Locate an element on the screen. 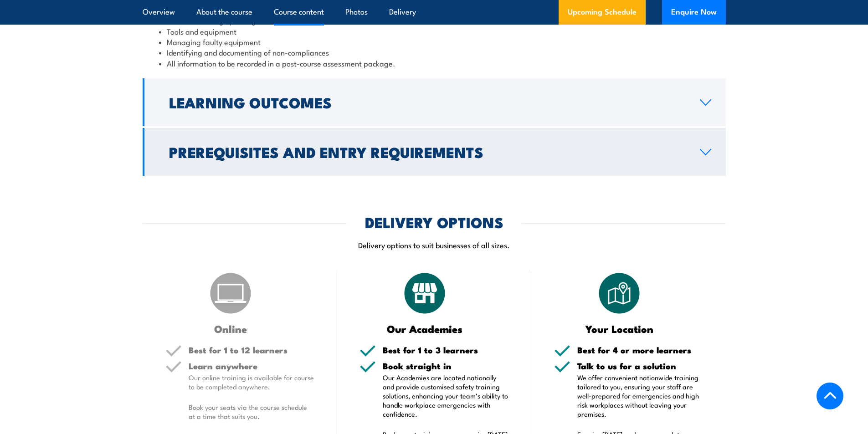 Image resolution: width=868 pixels, height=434 pixels. h5: Talk to us for a solution is located at coordinates (640, 366).